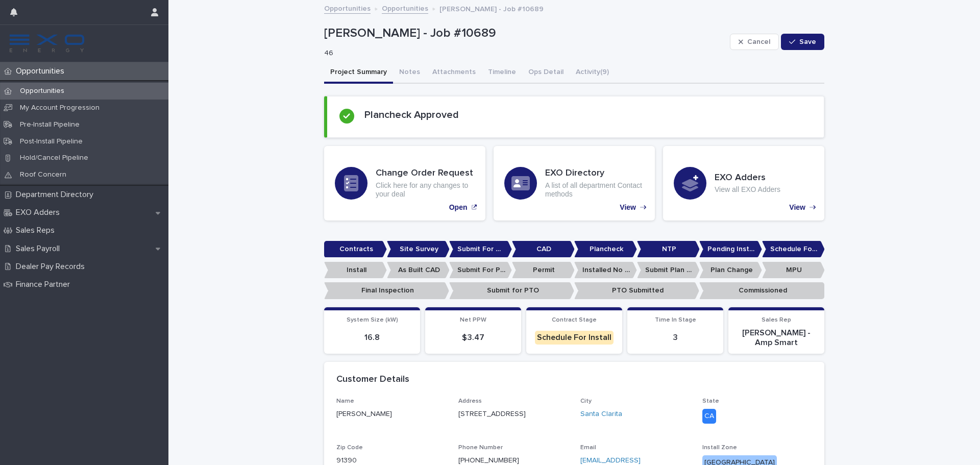 This screenshot has width=980, height=465. Describe the element at coordinates (523, 53) in the screenshot. I see `p: 46` at that location.